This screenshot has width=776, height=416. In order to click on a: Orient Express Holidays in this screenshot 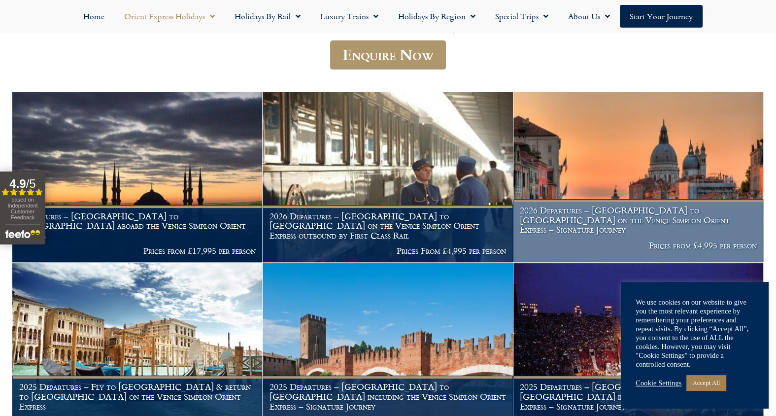, I will do `click(170, 16)`.